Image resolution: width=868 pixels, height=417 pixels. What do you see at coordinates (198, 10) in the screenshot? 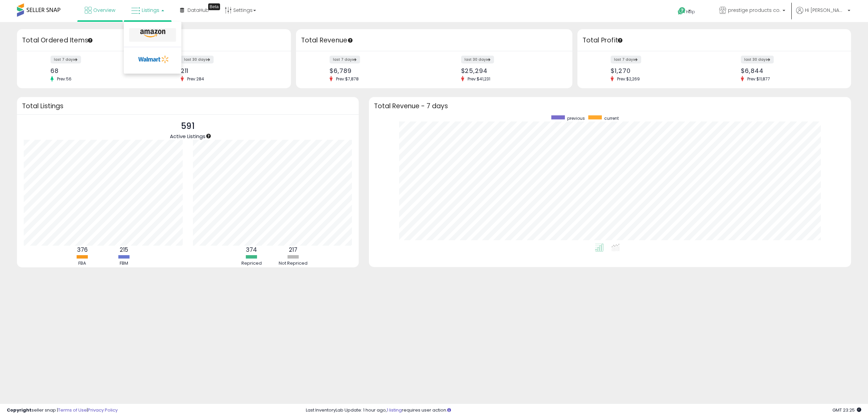
I see `span: DataHub` at bounding box center [198, 10].